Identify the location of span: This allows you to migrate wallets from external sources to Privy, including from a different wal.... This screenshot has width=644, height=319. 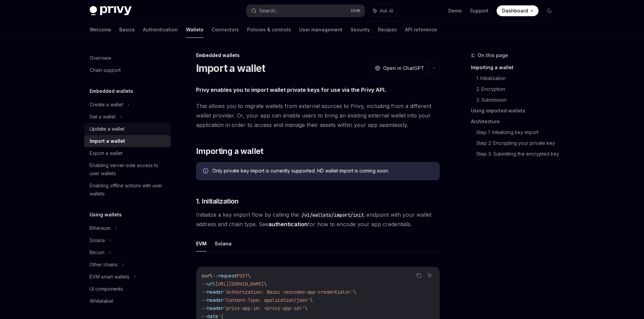
(318, 116).